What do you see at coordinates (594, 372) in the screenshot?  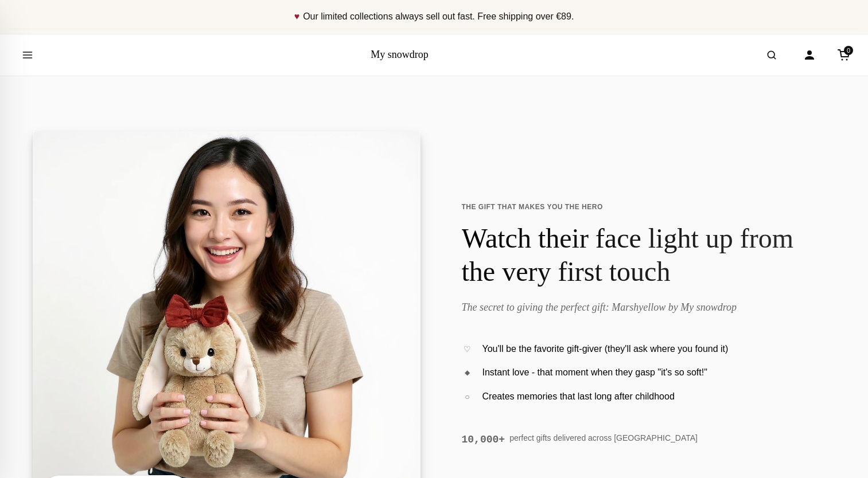 I see `span: Instant love - that moment when they gasp "it's so soft!"` at bounding box center [594, 372].